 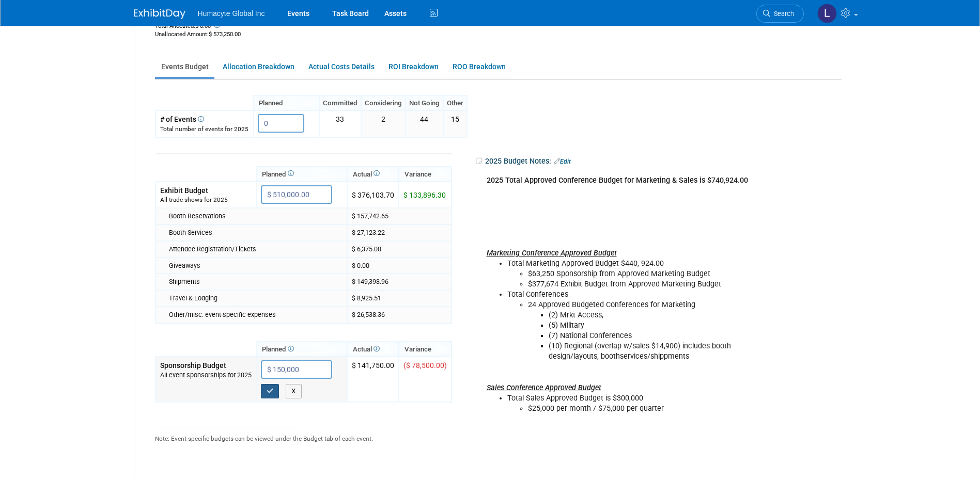 What do you see at coordinates (255, 298) in the screenshot?
I see `div: Travel & Lodging` at bounding box center [255, 298].